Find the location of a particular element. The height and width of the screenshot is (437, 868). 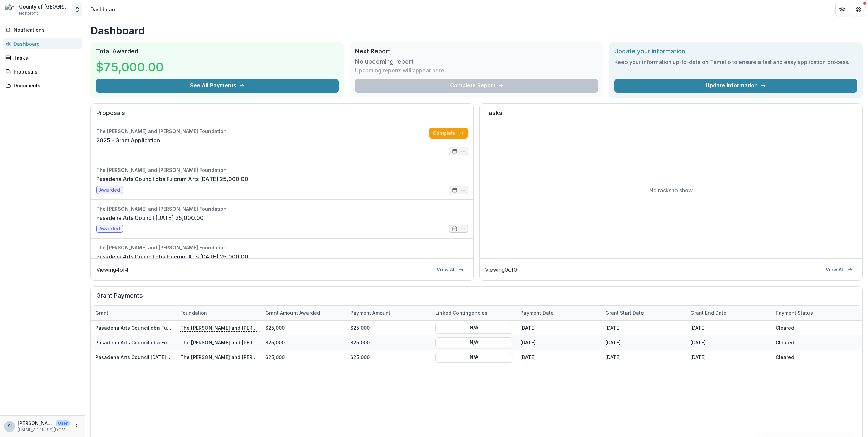

button: Get Help is located at coordinates (858, 10).